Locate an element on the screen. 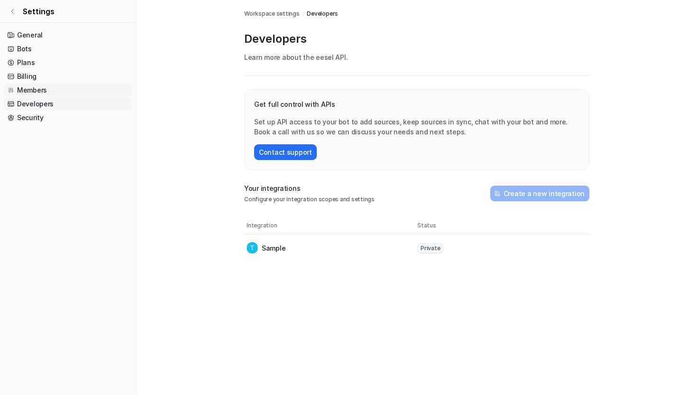  a: Workspace settings is located at coordinates (272, 14).